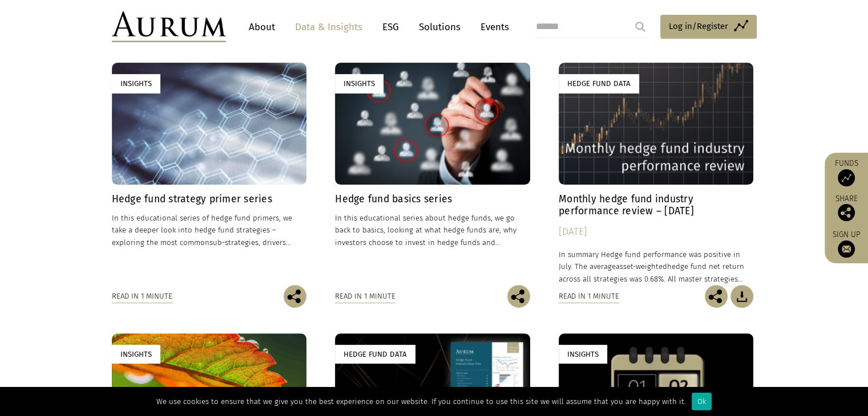 This screenshot has width=868, height=416. I want to click on div: Share, so click(846, 208).